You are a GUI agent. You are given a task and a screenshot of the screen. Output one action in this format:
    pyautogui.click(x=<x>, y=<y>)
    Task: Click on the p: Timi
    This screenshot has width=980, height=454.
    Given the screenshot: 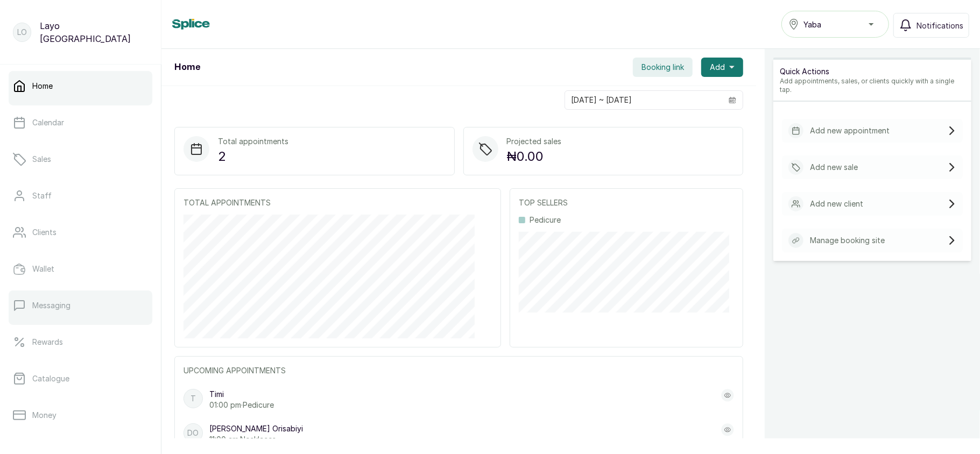 What is the action you would take?
    pyautogui.click(x=242, y=394)
    